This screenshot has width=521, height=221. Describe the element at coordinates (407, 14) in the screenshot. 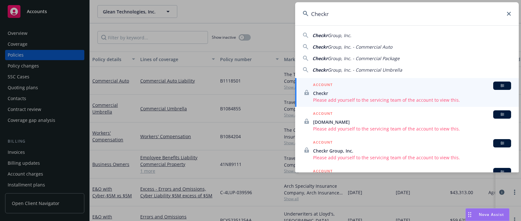

I see `input: Search...` at that location.